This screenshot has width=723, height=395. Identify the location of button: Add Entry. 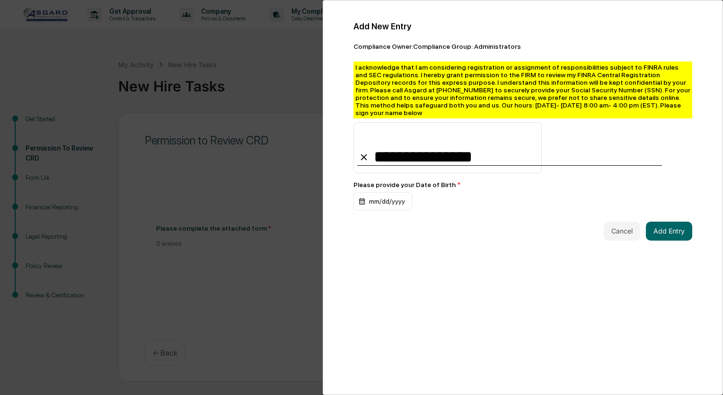
(669, 231).